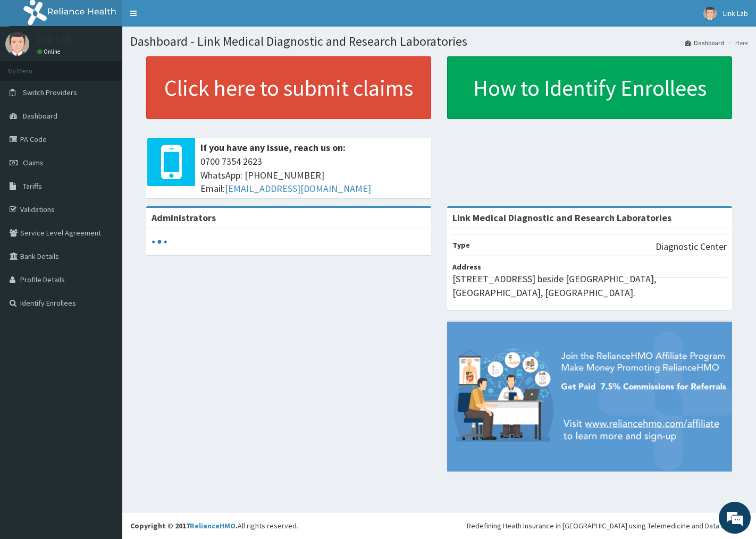  Describe the element at coordinates (439, 41) in the screenshot. I see `h1: Dashboard - Link Medical Diagnostic and Research Laboratories` at that location.